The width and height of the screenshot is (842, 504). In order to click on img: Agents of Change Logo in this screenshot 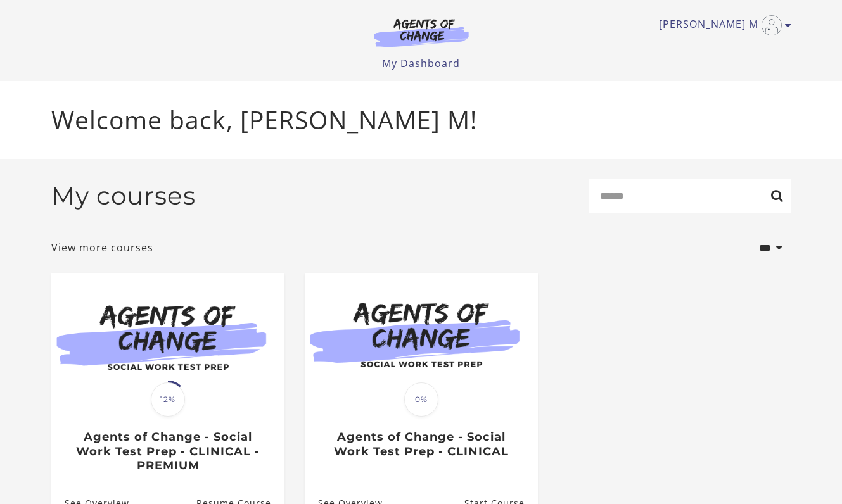, I will do `click(421, 32)`.